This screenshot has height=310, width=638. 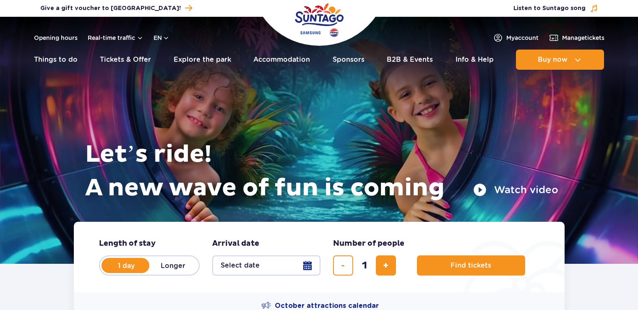 What do you see at coordinates (471, 265) in the screenshot?
I see `button: Find tickets` at bounding box center [471, 265].